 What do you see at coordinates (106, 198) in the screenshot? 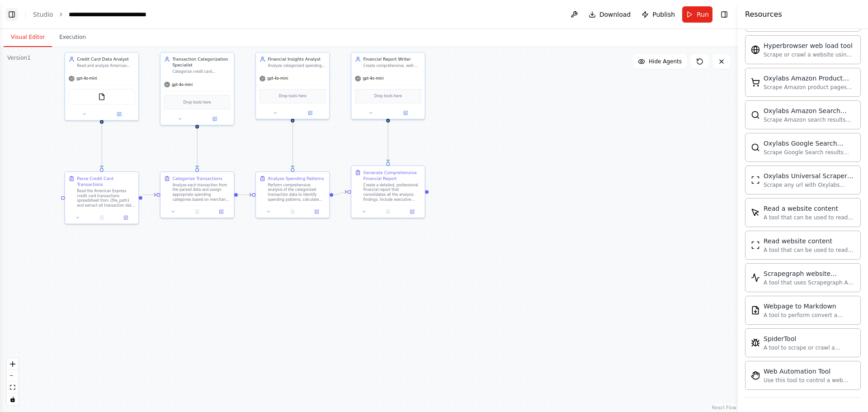
I see `div: Read the American Express credit card transactions spreadsheet from {file_path} and extract all t...` at bounding box center [106, 198].